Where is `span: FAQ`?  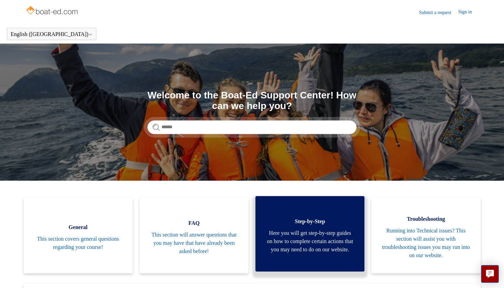
span: FAQ is located at coordinates (194, 223).